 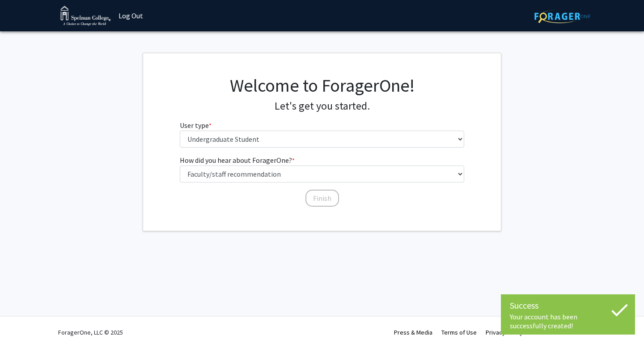 What do you see at coordinates (459, 333) in the screenshot?
I see `a: Terms of Use` at bounding box center [459, 333].